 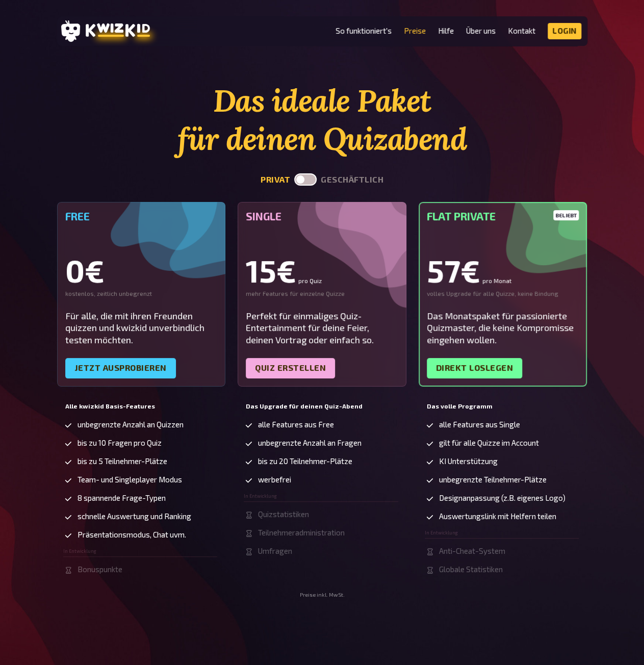 What do you see at coordinates (503, 270) in the screenshot?
I see `div: 57€` at bounding box center [503, 270].